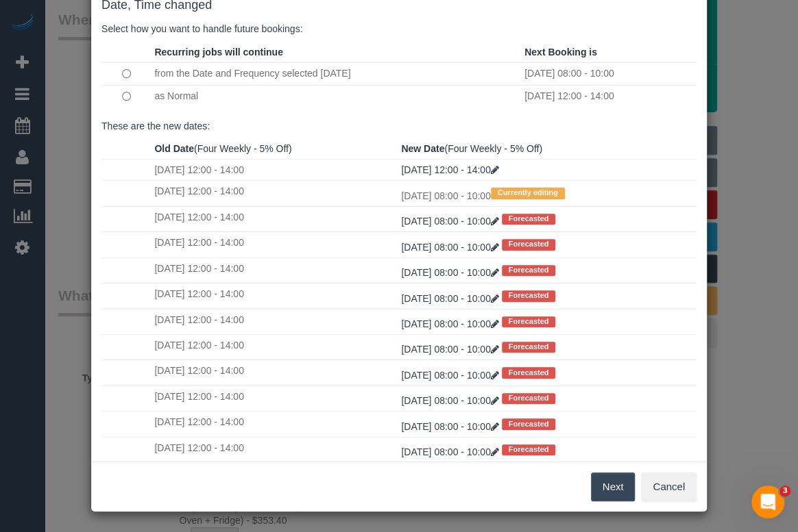 This screenshot has height=532, width=798. I want to click on span: Currently editing, so click(528, 193).